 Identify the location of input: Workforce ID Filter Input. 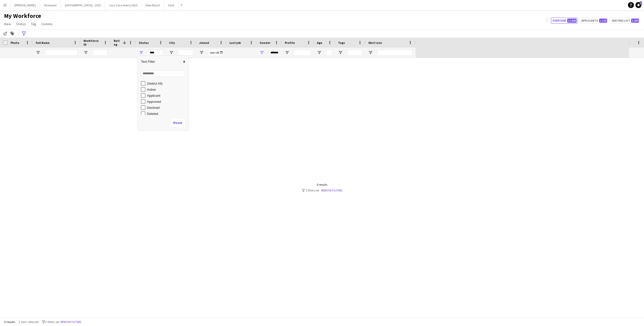
(100, 53).